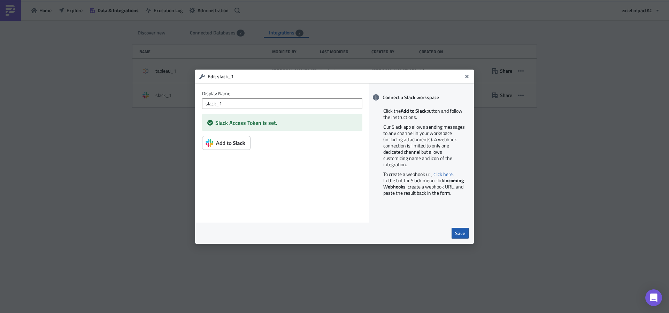  What do you see at coordinates (425, 146) in the screenshot?
I see `p: Our Slack app allows sending messages to any channel in your workspace (including attachments). A...` at bounding box center [425, 146].